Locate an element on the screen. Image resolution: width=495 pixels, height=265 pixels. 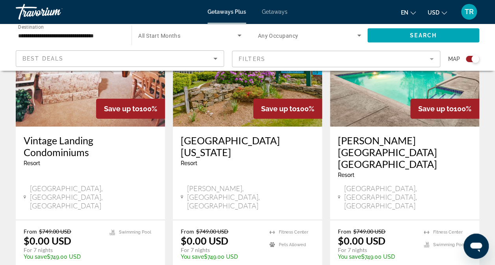
button: Change language is located at coordinates (408, 12).